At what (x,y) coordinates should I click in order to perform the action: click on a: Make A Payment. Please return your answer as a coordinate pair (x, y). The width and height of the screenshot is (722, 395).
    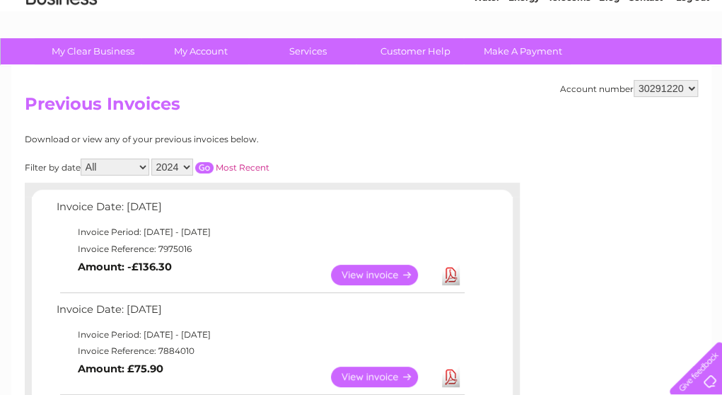
    Looking at the image, I should click on (523, 51).